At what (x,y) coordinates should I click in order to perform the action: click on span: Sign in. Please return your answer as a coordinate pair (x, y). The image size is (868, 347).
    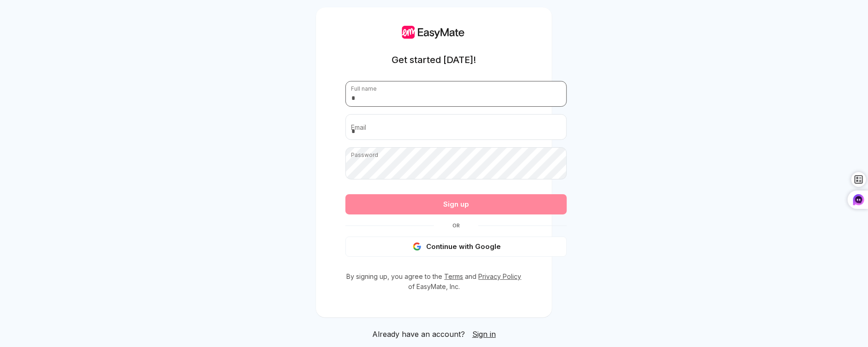
    Looking at the image, I should click on (484, 335).